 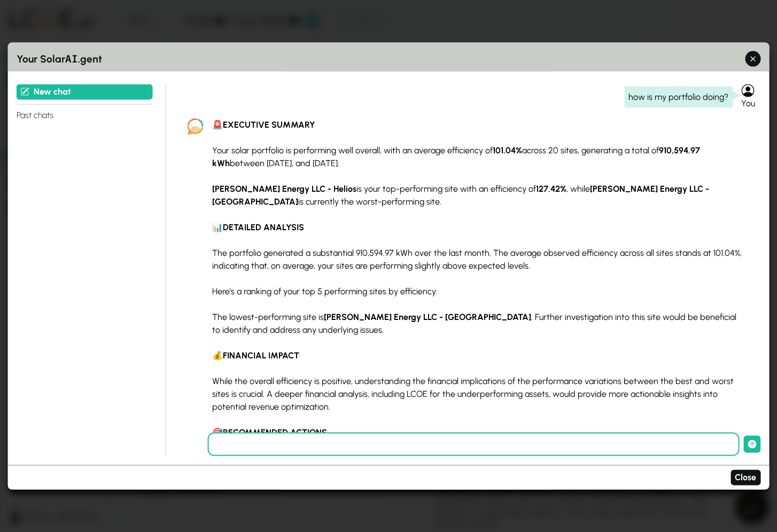 I want to click on p: While the overall efficiency is positive, understanding the financial implications of the perform..., so click(x=478, y=394).